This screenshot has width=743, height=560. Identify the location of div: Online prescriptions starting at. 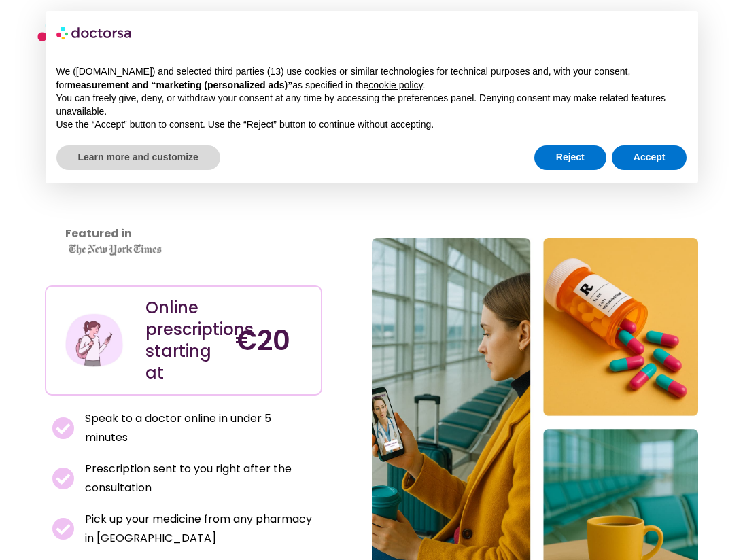
(184, 340).